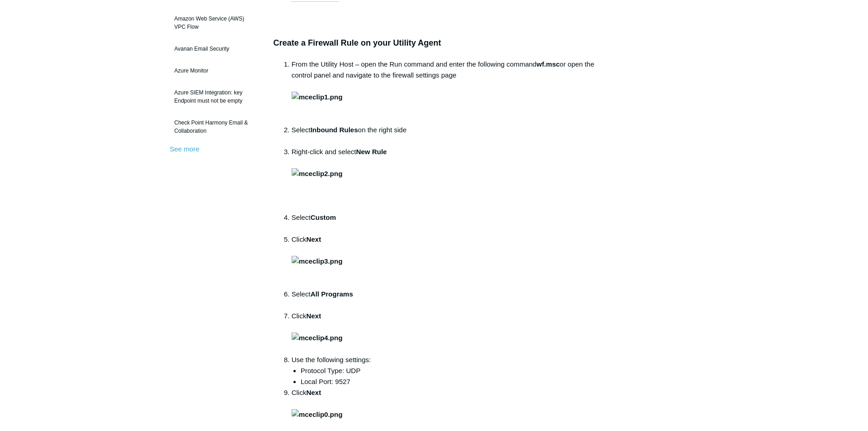 This screenshot has height=431, width=868. Describe the element at coordinates (317, 174) in the screenshot. I see `img: mceclip2.png` at that location.